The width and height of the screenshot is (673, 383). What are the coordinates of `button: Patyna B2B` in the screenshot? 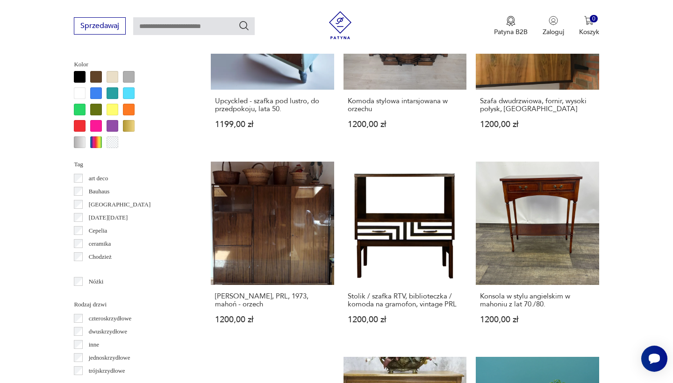 It's located at (511, 26).